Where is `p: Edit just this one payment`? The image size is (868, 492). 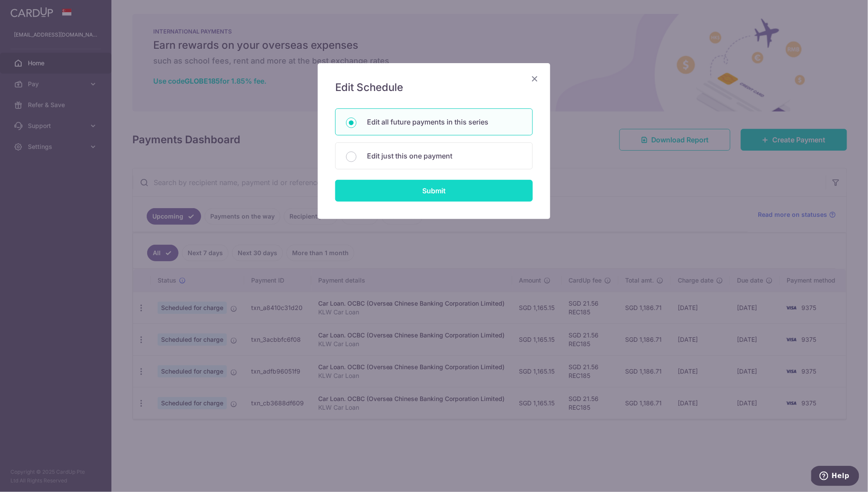
p: Edit just this one payment is located at coordinates (445, 156).